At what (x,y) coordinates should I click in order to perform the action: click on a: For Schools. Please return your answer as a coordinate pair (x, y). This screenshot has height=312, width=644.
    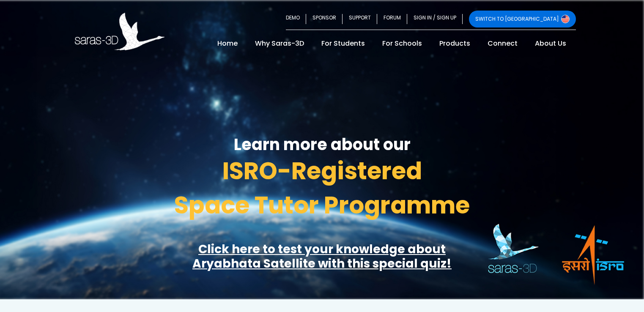
    Looking at the image, I should click on (402, 43).